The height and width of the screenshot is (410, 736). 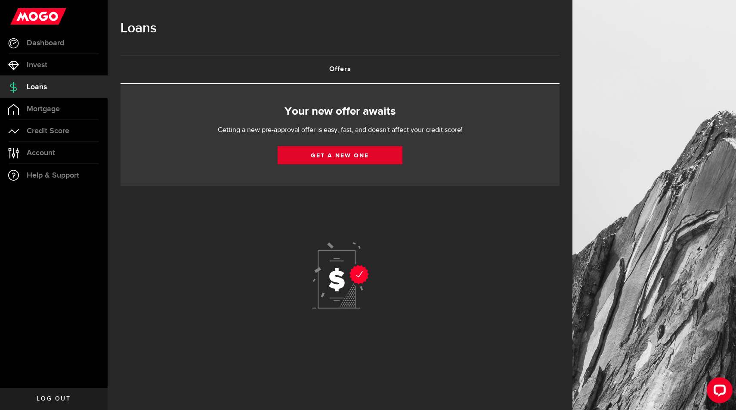 What do you see at coordinates (340, 112) in the screenshot?
I see `h2: Your new offer awaits` at bounding box center [340, 112].